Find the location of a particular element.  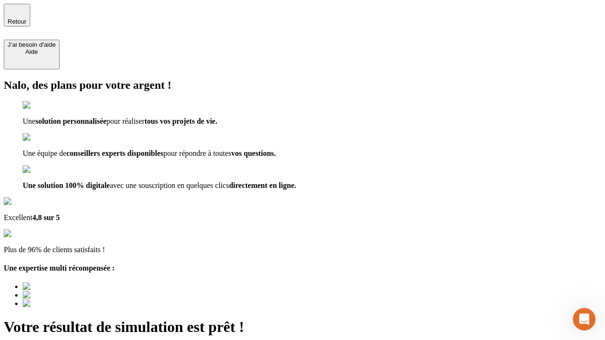

span: directement en ligne. is located at coordinates (262, 185).